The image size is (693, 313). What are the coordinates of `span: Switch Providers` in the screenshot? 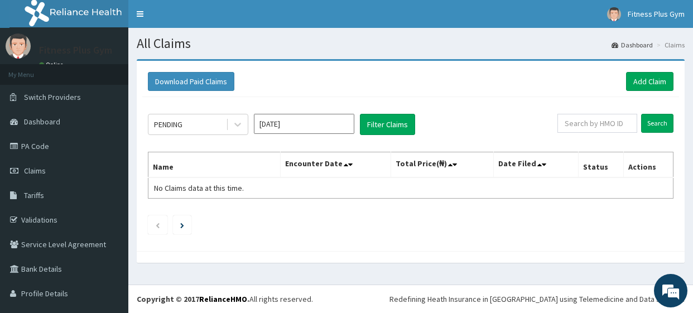 It's located at (52, 97).